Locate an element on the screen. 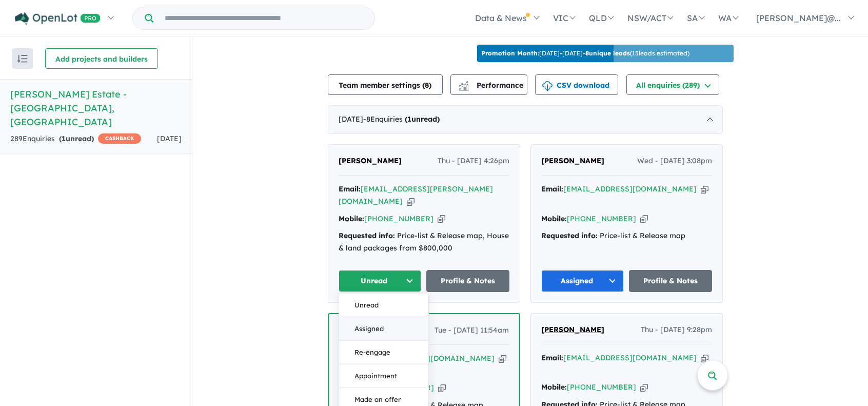 This screenshot has width=868, height=406. b: Promotion Month: is located at coordinates (510, 53).